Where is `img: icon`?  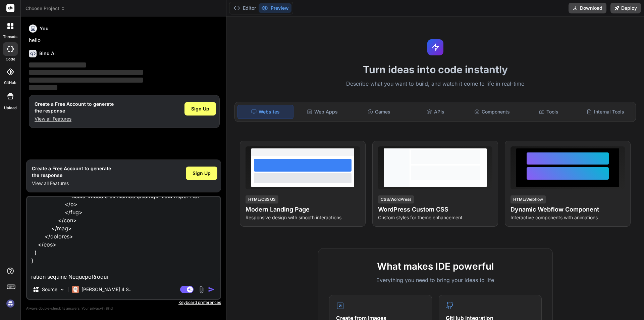
img: icon is located at coordinates (211, 289).